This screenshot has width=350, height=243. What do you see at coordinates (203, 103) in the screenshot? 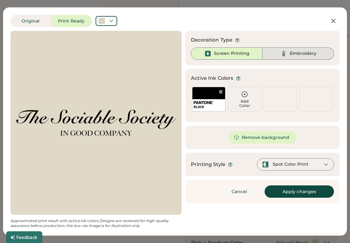
I see `img: 1024px-Pantone_logo.svg.png` at bounding box center [203, 103].